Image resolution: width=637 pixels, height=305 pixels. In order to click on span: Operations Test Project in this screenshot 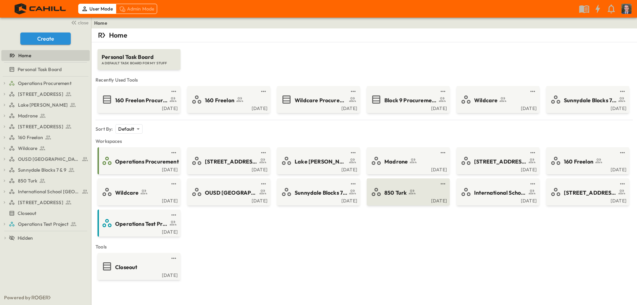, I will do `click(43, 224)`.